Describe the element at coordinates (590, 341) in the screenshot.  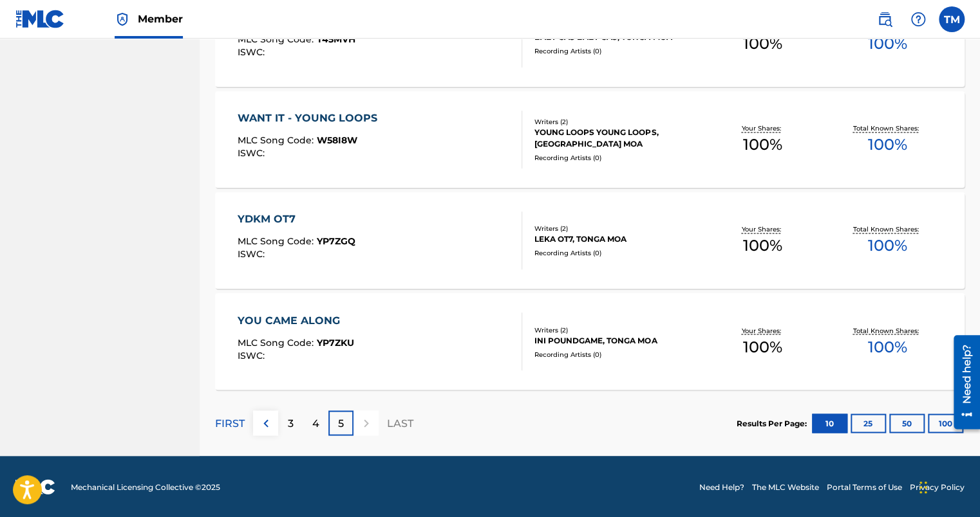
I see `a: YOU CAME ALONGMLC Song Code:YP7ZKUISWC:Writers (2)INI POUNDGAME, TONGA MOARecording Artists (0)Yo...` at that location.